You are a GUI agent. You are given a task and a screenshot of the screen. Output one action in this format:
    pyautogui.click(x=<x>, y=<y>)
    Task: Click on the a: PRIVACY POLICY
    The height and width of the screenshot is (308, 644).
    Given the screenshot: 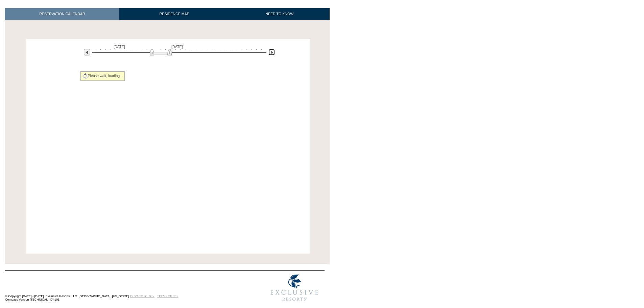 What is the action you would take?
    pyautogui.click(x=142, y=296)
    